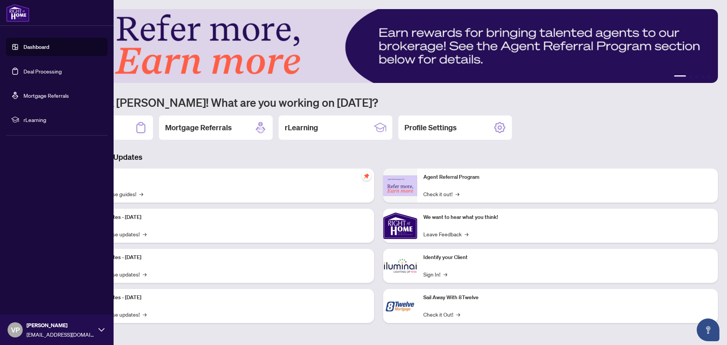 This screenshot has height=345, width=727. I want to click on p: Self-Help, so click(224, 177).